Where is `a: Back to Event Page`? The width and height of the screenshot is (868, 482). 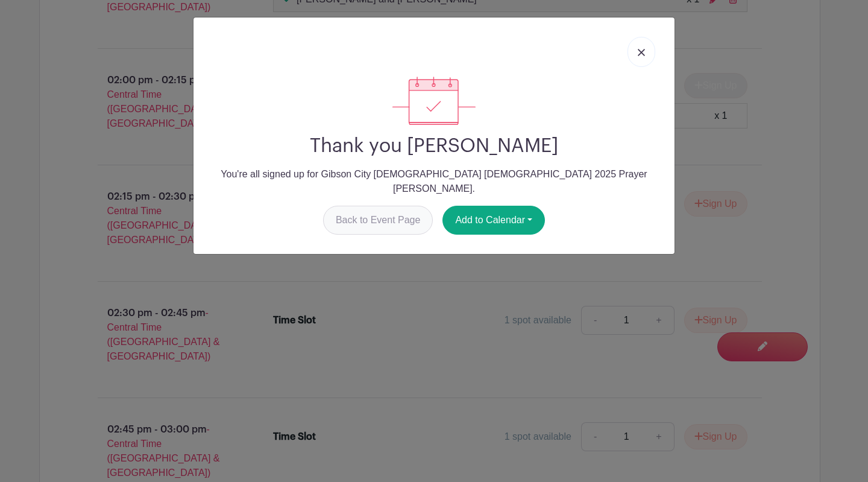
a: Back to Event Page is located at coordinates (378, 220).